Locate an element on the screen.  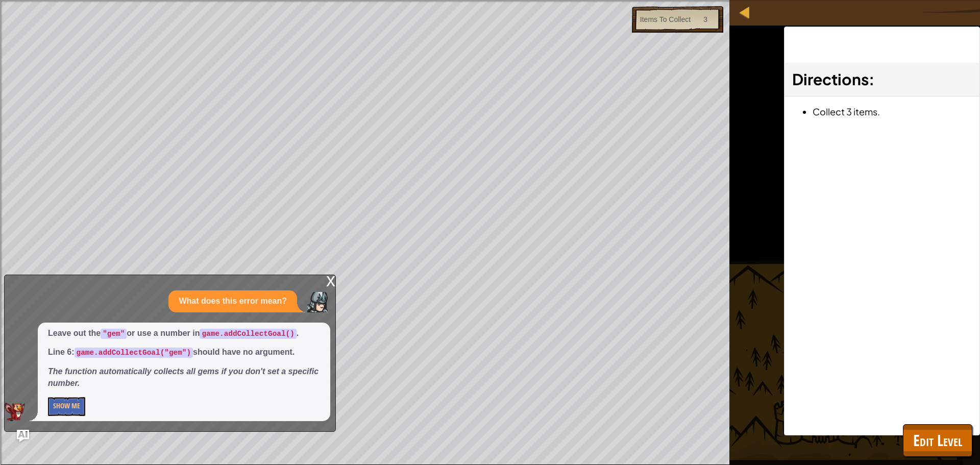
div: x is located at coordinates (331, 281).